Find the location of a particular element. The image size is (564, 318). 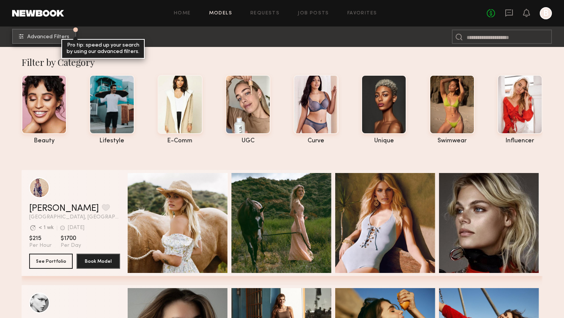

div: curve is located at coordinates (316, 141).